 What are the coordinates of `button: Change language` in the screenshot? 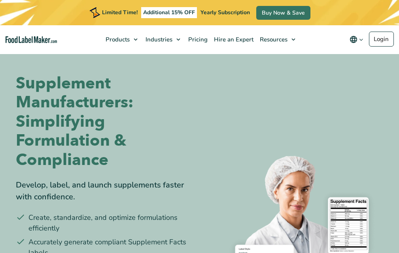 It's located at (356, 40).